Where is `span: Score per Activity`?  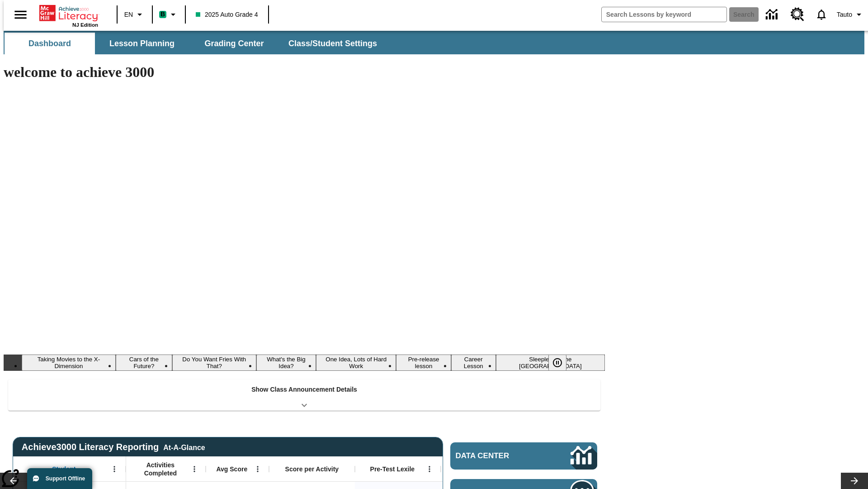 span: Score per Activity is located at coordinates (312, 468).